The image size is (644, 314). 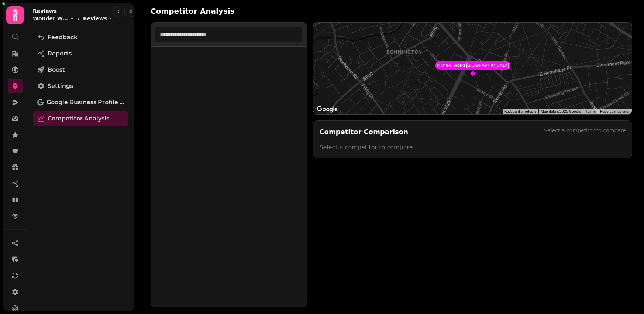 I want to click on a: Open this area in Google Maps (opens a new window), so click(x=327, y=109).